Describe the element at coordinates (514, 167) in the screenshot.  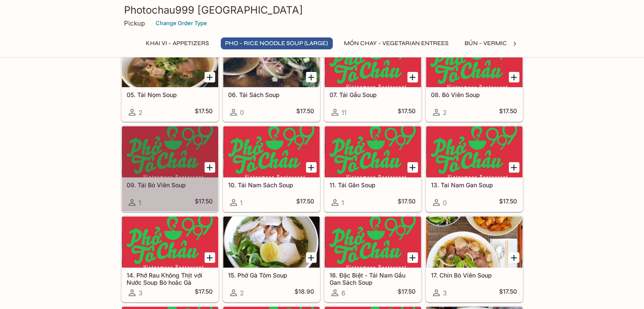
I see `button: Add 13. Tai Nam Gan Soup` at that location.